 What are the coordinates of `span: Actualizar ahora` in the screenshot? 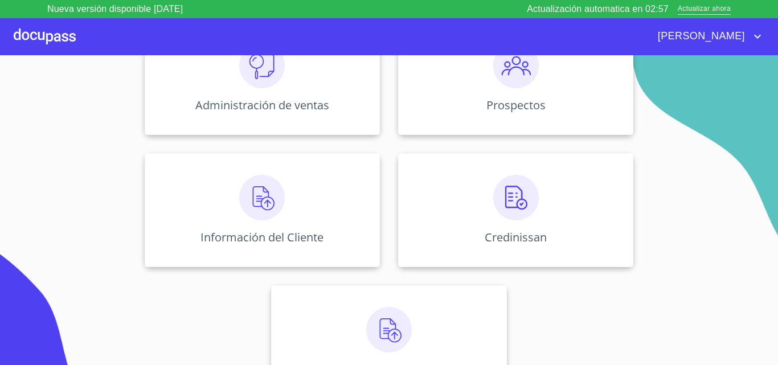 It's located at (704, 9).